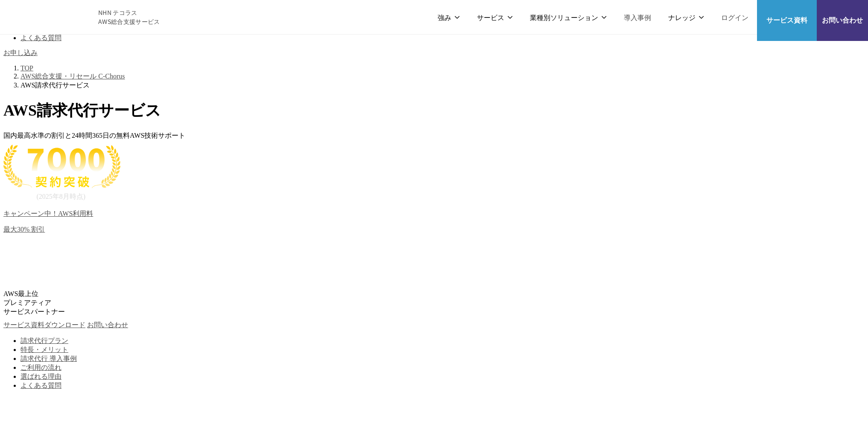  I want to click on a: 導入事例, so click(637, 17).